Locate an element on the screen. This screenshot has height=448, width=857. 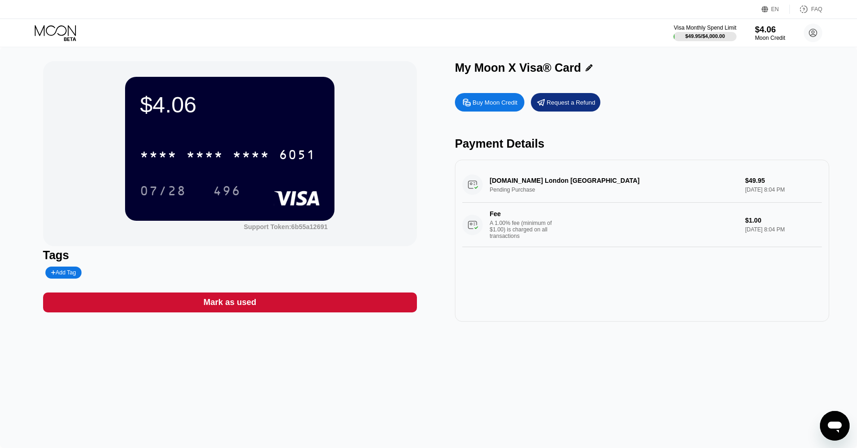
div: Support Token: 6b55a12691 is located at coordinates (285, 227).